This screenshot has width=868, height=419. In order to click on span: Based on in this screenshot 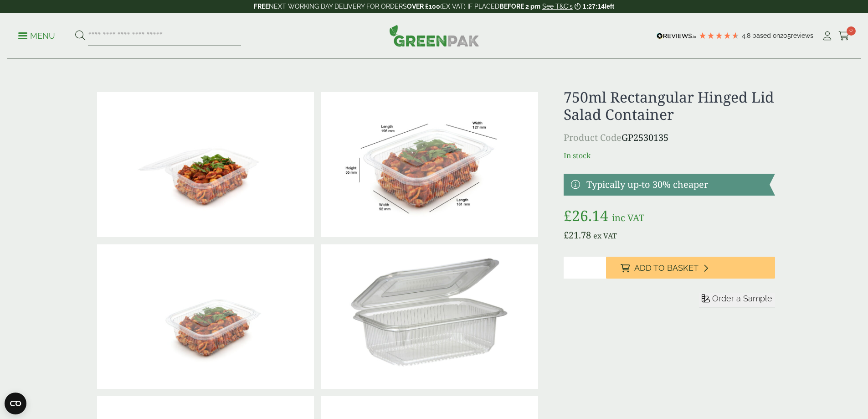, I will do `click(767, 35)`.